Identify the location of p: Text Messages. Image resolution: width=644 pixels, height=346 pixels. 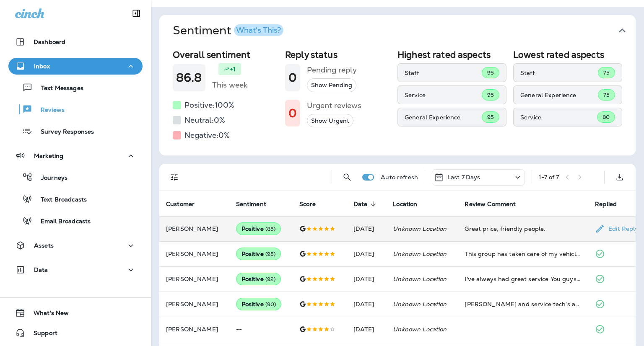
(58, 88).